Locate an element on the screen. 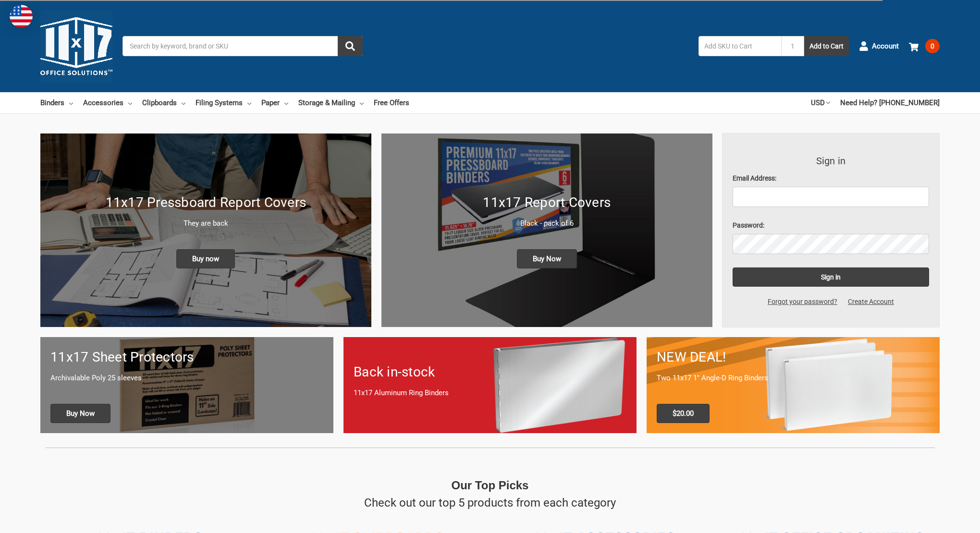  a: Paper is located at coordinates (275, 103).